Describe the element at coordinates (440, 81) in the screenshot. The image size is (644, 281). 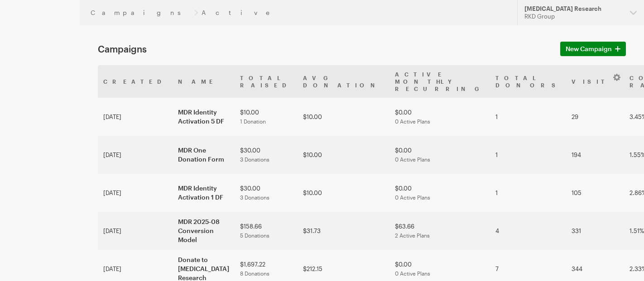
I see `th: Active Monthly Recurring` at that location.